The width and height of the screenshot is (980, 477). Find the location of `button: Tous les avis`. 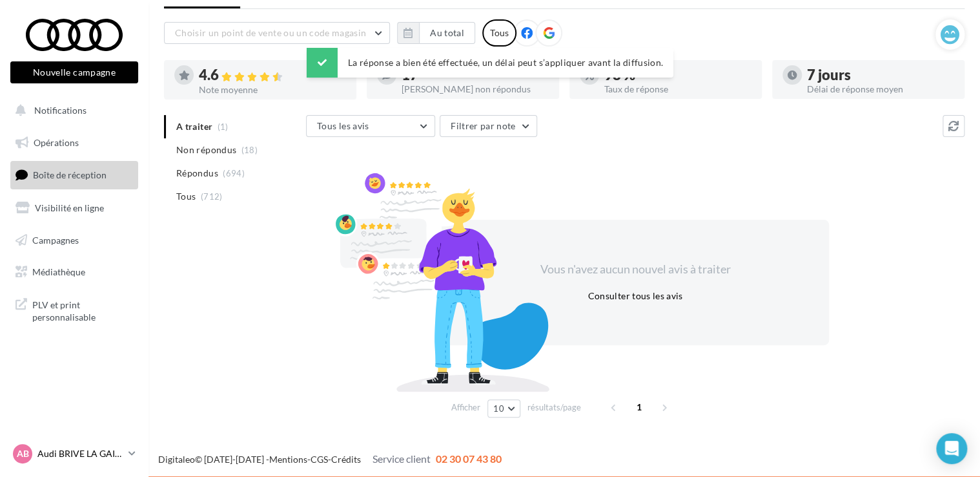

button: Tous les avis is located at coordinates (371, 126).